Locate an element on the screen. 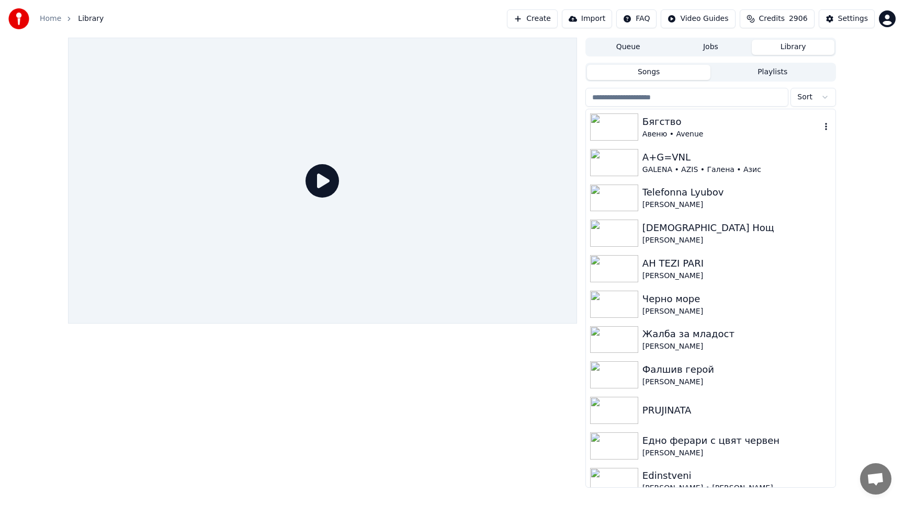 This screenshot has width=904, height=505. span: Library is located at coordinates (90, 19).